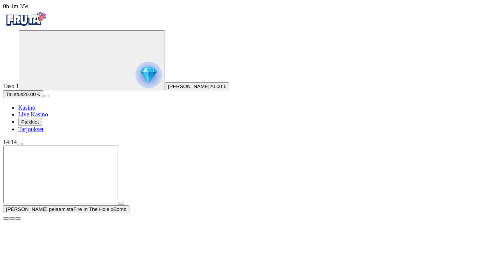 This screenshot has height=268, width=484. Describe the element at coordinates (100, 209) in the screenshot. I see `span: Fire In The Hole xBomb` at that location.